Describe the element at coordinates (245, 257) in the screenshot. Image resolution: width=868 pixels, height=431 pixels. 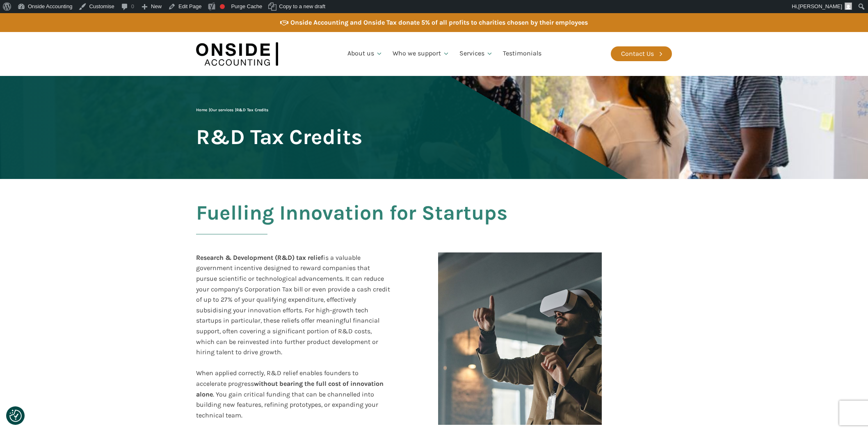
I see `b: Research & Development (R&D)` at that location.